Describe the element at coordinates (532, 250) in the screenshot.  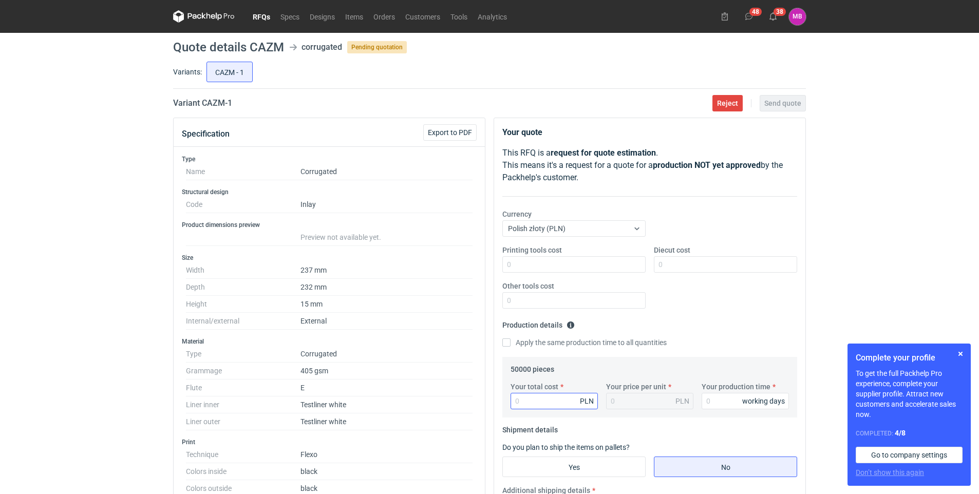
I see `label: Printing tools cost` at that location.